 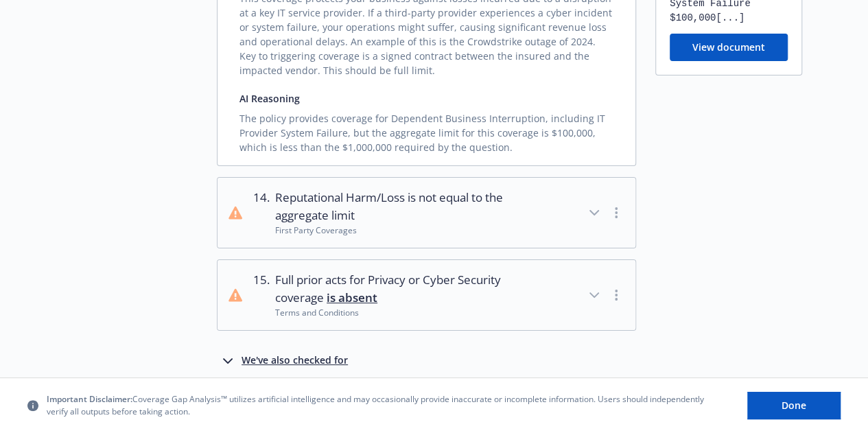 What do you see at coordinates (426, 98) in the screenshot?
I see `div: AI Reasoning` at bounding box center [426, 98].